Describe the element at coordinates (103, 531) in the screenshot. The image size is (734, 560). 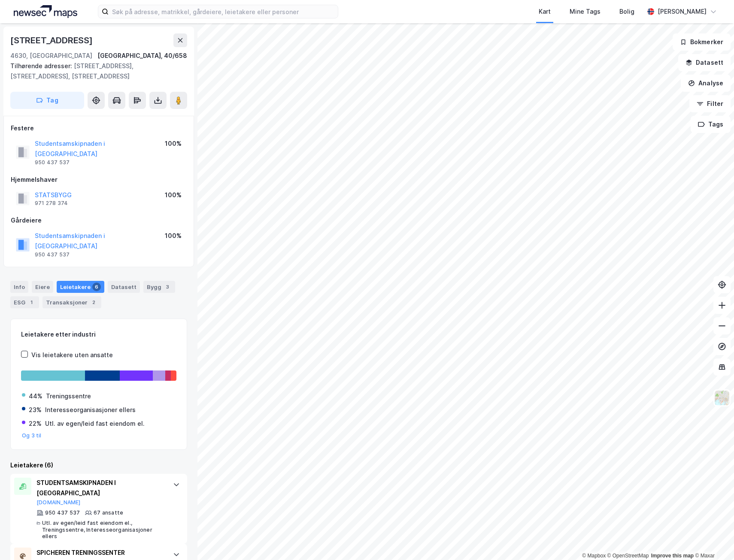
I see `div: Utl. av egen/leid fast eiendom el., Treningssentre, Interesseorganisasjoner ellers` at that location.